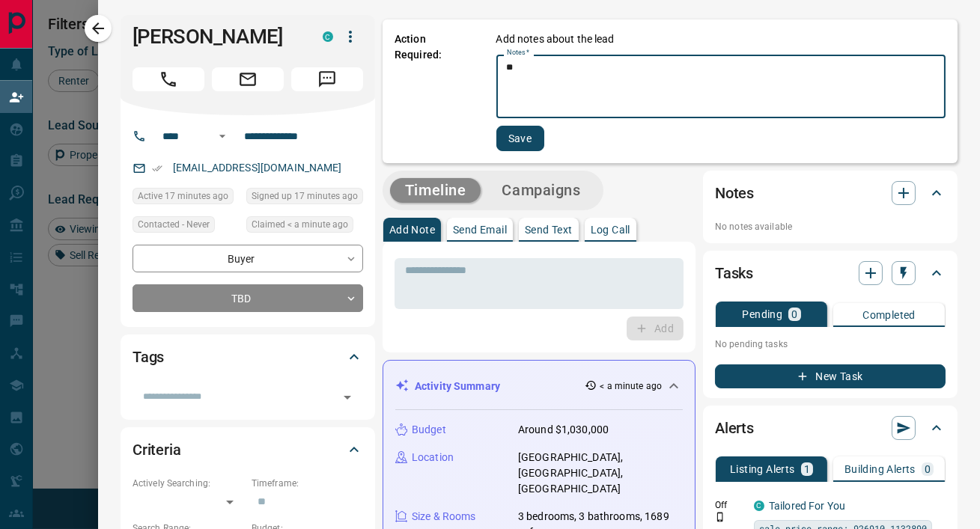  Describe the element at coordinates (734, 427) in the screenshot. I see `h2: Alerts` at that location.